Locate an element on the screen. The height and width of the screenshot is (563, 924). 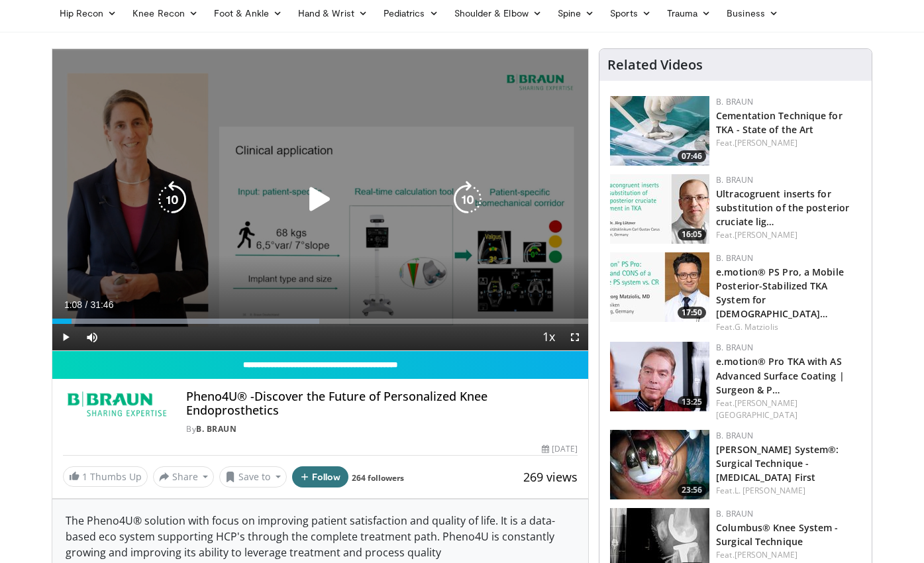
h4: Related Videos is located at coordinates (655, 65).